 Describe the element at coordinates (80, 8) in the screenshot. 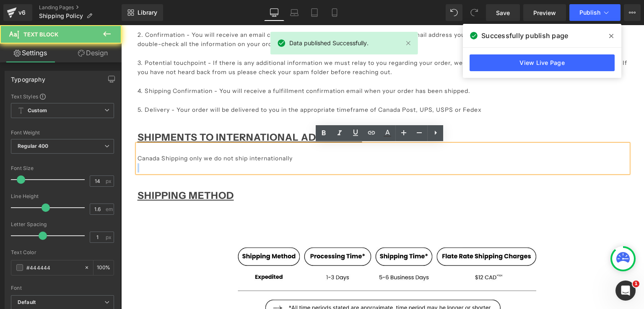

I see `a: Landing Pages` at that location.